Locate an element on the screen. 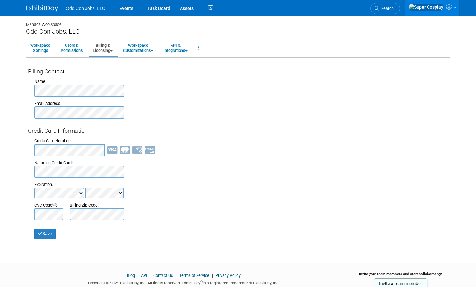 The width and height of the screenshot is (476, 287). span: Search is located at coordinates (386, 8).